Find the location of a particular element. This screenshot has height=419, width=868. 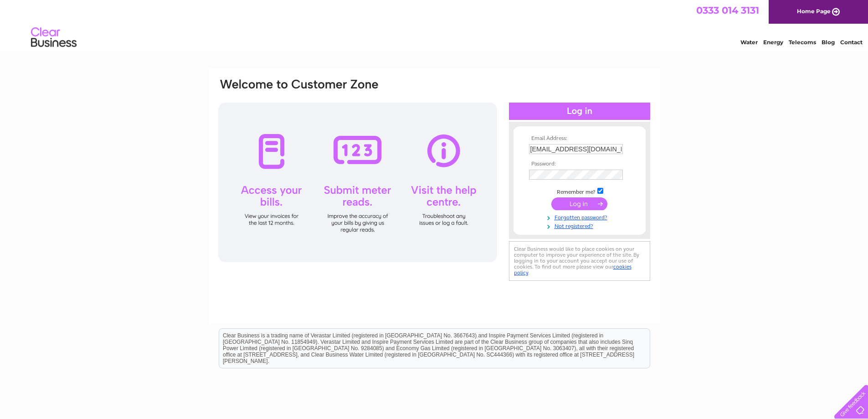

a: Forgotten password? is located at coordinates (581, 217).